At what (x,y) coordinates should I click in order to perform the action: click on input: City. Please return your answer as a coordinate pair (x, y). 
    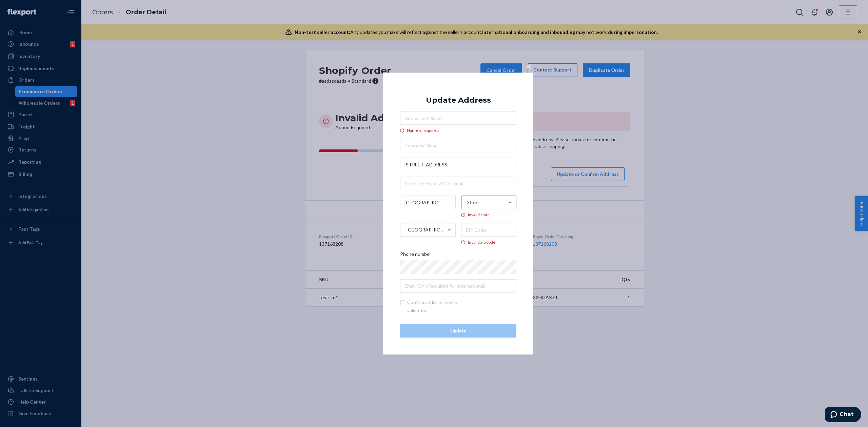
    Looking at the image, I should click on (428, 202).